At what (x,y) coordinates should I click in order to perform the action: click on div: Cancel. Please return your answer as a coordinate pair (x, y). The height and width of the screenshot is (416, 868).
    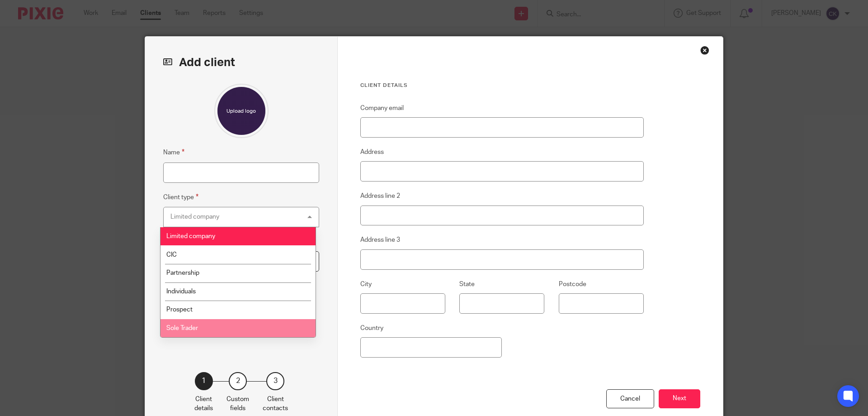
    Looking at the image, I should click on (630, 399).